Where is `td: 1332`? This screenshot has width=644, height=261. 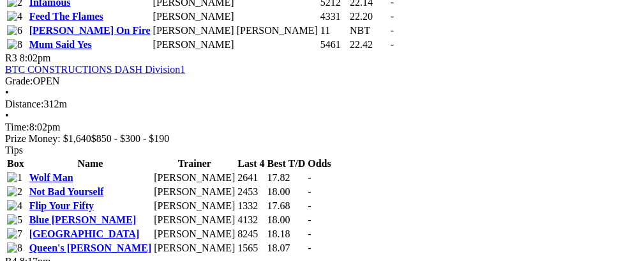
td: 1332 is located at coordinates (251, 206).